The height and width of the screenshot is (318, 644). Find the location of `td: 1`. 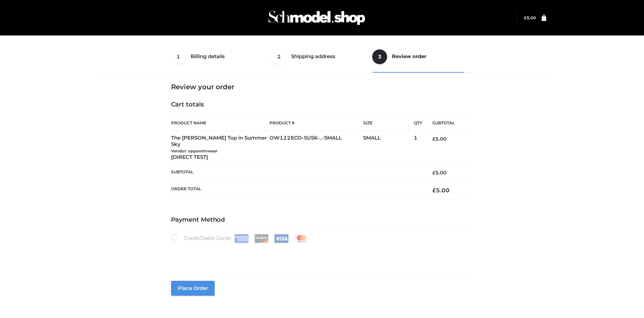

td: 1 is located at coordinates (417, 148).